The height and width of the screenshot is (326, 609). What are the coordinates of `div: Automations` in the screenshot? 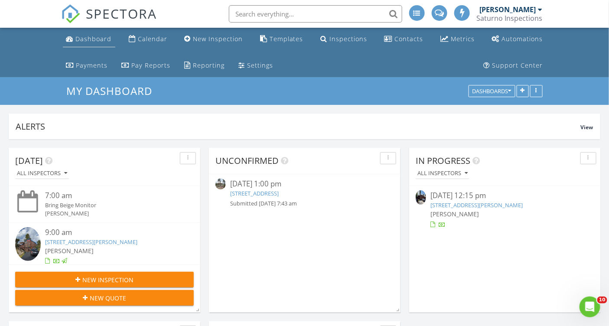 It's located at (522, 39).